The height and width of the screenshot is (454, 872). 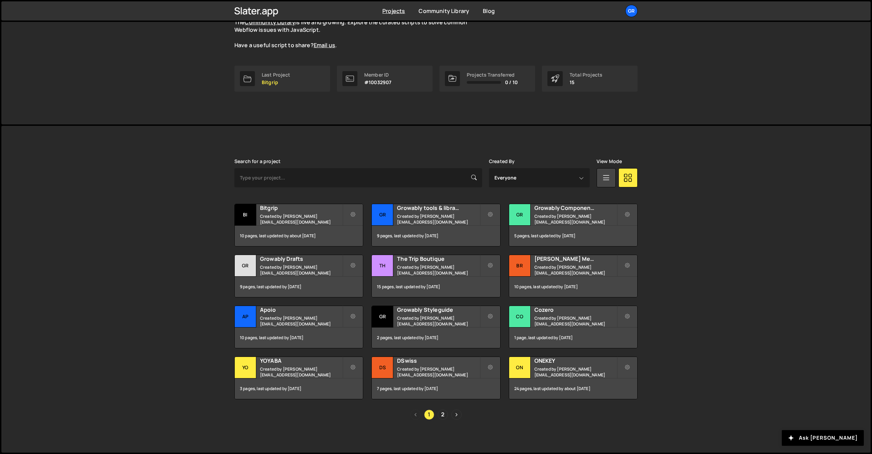 I want to click on label: Created By, so click(x=502, y=161).